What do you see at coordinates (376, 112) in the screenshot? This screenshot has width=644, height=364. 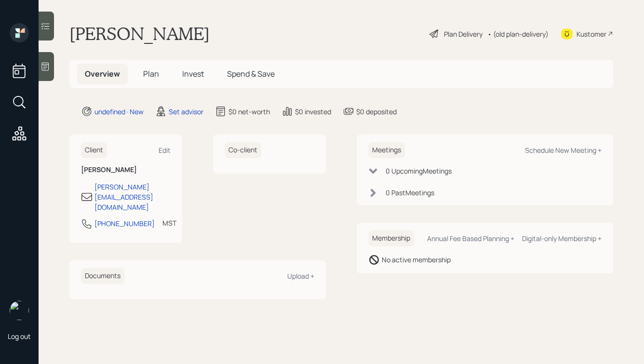 I see `div: $0 deposited` at bounding box center [376, 112].